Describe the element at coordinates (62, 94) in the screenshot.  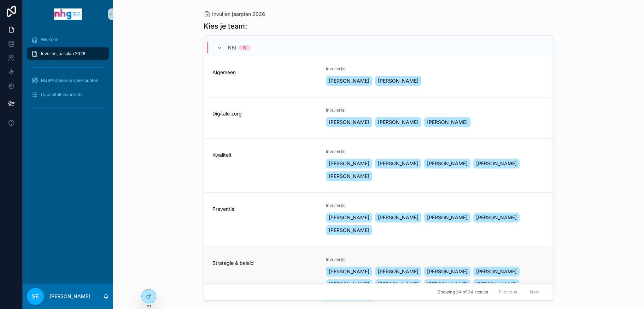
I see `span: Capaciteitsoverzicht` at that location.